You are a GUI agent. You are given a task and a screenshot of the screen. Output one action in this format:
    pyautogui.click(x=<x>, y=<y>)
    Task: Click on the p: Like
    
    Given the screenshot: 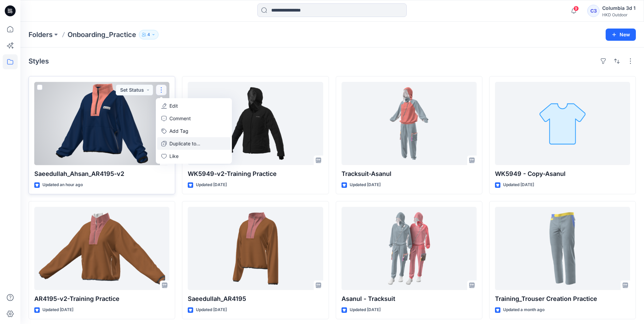 What is the action you would take?
    pyautogui.click(x=174, y=156)
    